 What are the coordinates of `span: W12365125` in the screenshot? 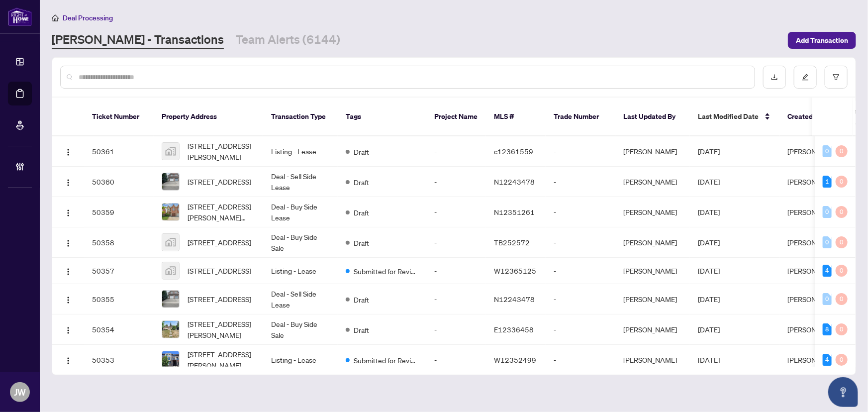 It's located at (515, 271).